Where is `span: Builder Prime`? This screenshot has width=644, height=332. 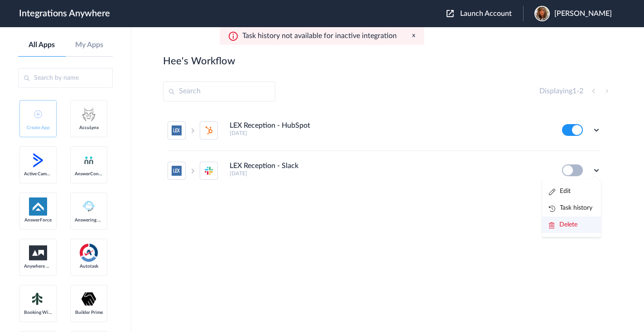 span: Builder Prime is located at coordinates (89, 313).